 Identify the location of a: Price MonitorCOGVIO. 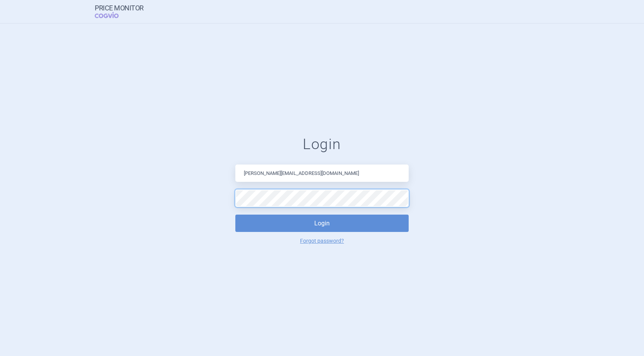
(119, 12).